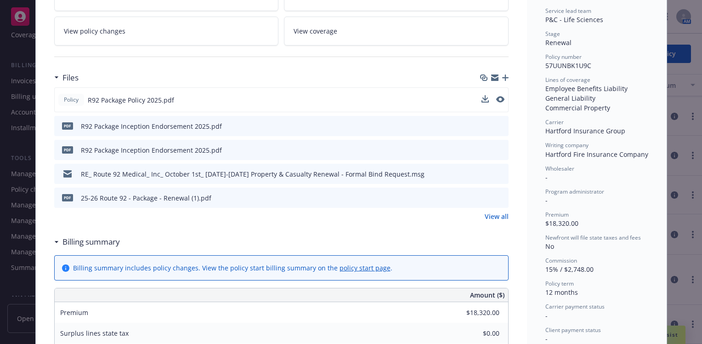  Describe the element at coordinates (597, 88) in the screenshot. I see `div: Employee Benefits Liability` at that location.